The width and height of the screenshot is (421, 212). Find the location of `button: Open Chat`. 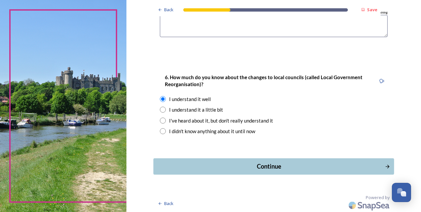

button: Open Chat is located at coordinates (402, 192).